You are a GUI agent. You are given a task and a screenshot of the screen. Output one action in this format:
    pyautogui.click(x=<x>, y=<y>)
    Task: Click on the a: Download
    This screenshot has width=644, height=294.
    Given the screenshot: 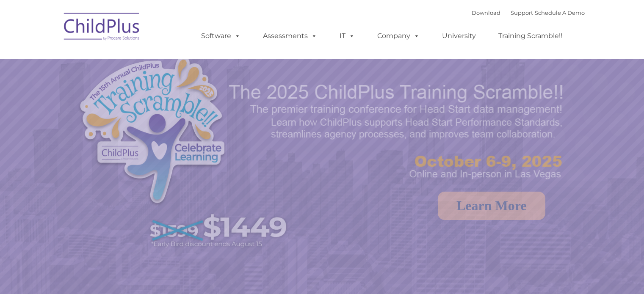 What is the action you would take?
    pyautogui.click(x=486, y=13)
    